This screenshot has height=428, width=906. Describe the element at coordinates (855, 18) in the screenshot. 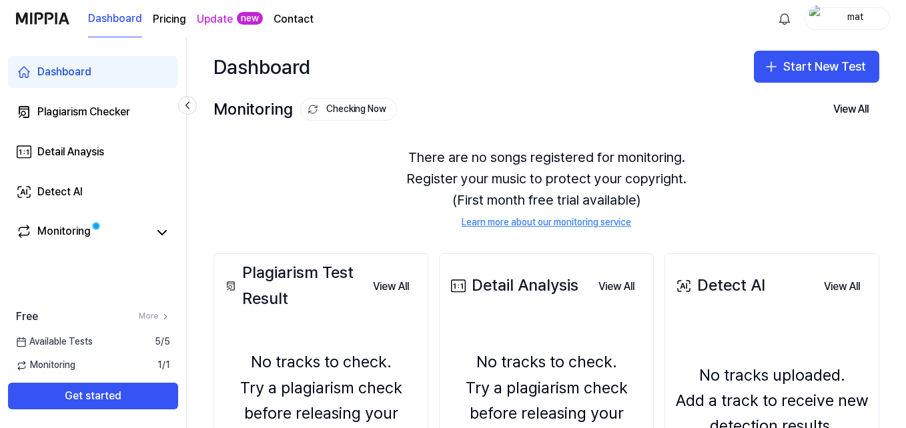

I see `div: mat` at that location.